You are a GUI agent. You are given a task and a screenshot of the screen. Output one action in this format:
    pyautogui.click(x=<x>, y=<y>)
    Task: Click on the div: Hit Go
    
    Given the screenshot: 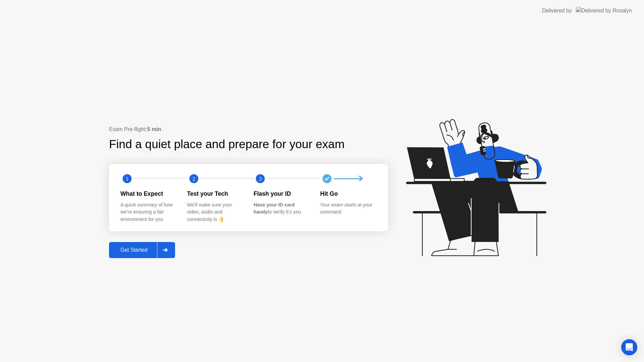 What is the action you would take?
    pyautogui.click(x=348, y=194)
    